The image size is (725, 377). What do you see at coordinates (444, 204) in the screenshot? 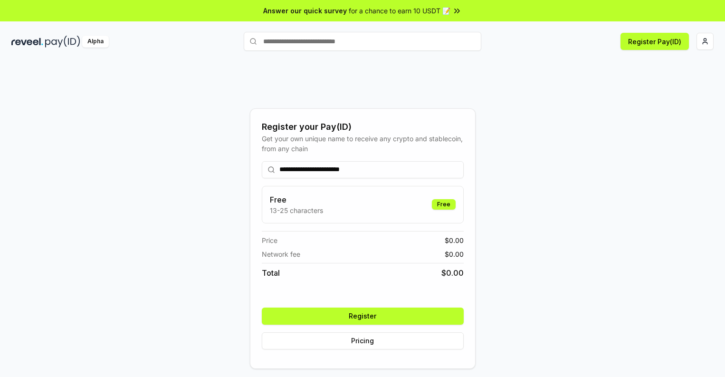
I see `div: Free` at bounding box center [444, 204].